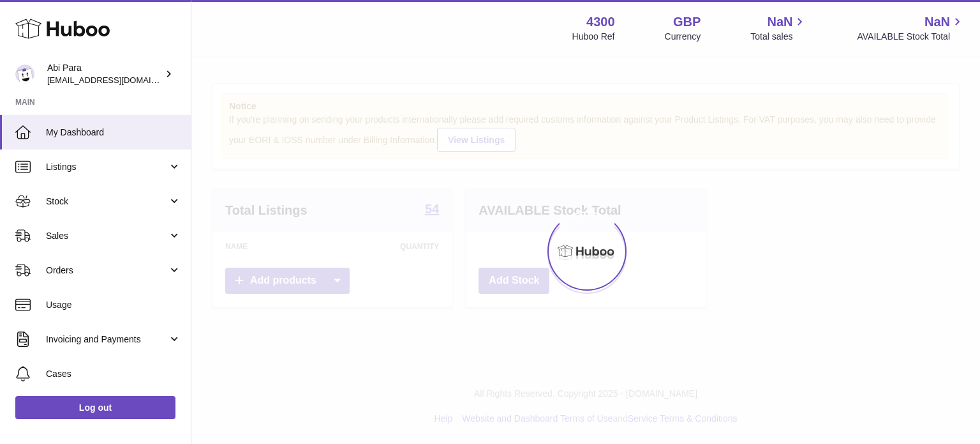 This screenshot has width=980, height=444. What do you see at coordinates (683, 36) in the screenshot?
I see `div: Currency` at bounding box center [683, 36].